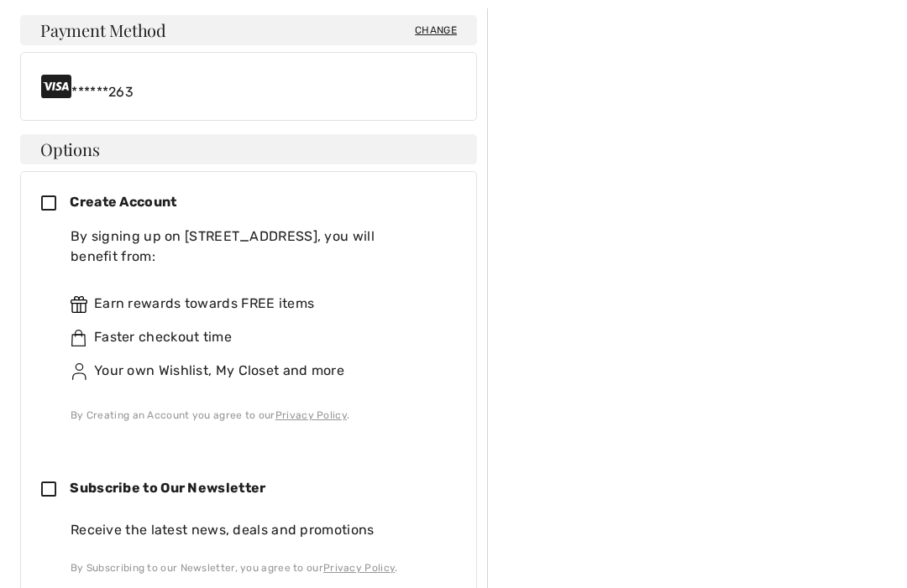  I want to click on div: Your own Wishlist, My Closet and more, so click(256, 371).